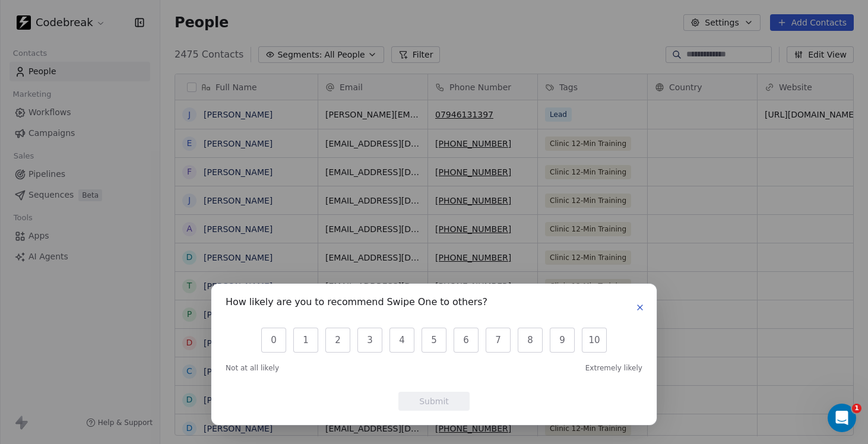  What do you see at coordinates (356, 304) in the screenshot?
I see `h1: How likely are you to recommend Swipe One to others?` at bounding box center [356, 304].